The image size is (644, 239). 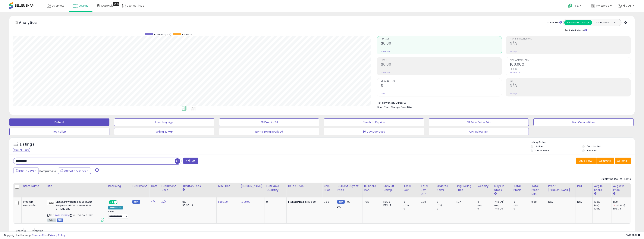 I want to click on div: Fulfillment, so click(x=140, y=186).